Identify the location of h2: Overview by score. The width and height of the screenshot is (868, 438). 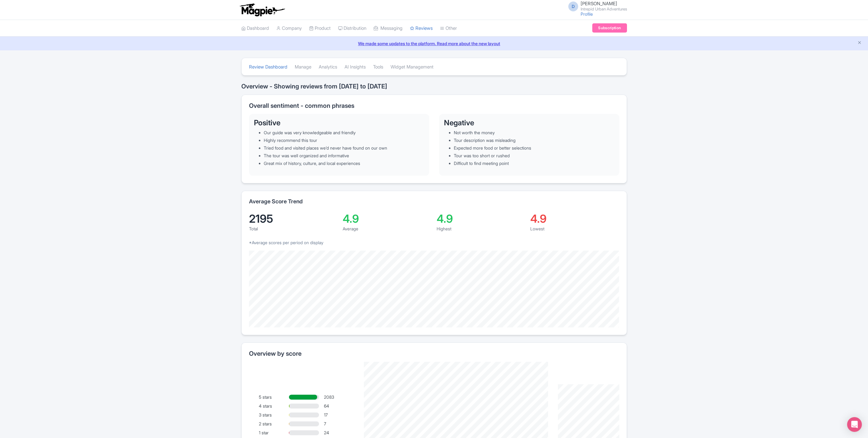
(434, 354).